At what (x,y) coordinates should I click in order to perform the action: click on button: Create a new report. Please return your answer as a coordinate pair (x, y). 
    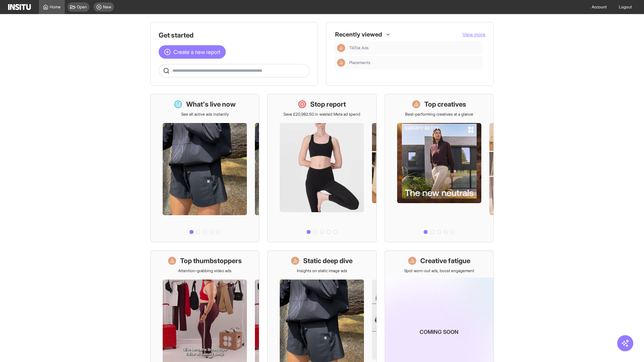
    Looking at the image, I should click on (192, 52).